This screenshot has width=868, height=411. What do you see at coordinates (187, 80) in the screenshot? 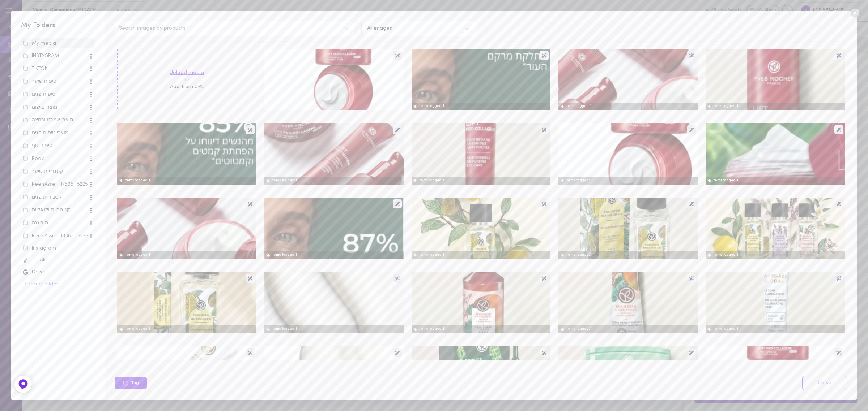
I see `span: or` at bounding box center [187, 80].